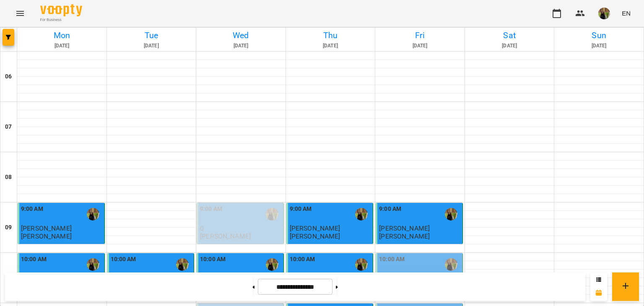 The width and height of the screenshot is (644, 306). Describe the element at coordinates (626, 13) in the screenshot. I see `span: EN` at that location.